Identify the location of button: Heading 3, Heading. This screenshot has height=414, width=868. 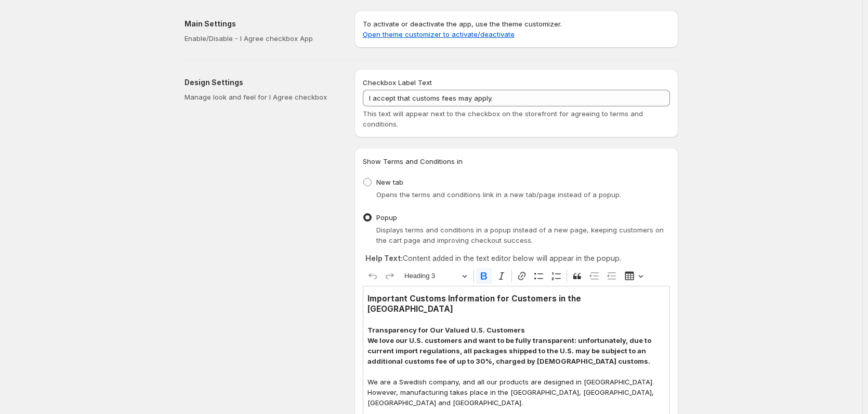
(436, 276).